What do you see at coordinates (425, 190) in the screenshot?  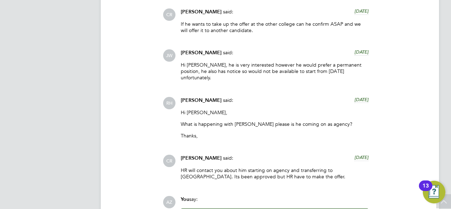 I see `div: 13` at bounding box center [425, 190].